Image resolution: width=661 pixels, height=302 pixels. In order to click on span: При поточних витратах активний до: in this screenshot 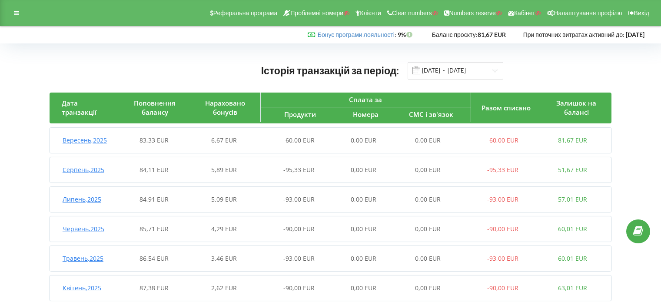, I will do `click(573, 34)`.